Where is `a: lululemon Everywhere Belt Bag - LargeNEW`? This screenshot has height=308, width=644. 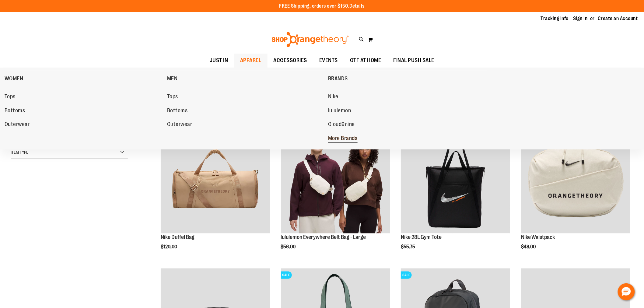
a: lululemon Everywhere Belt Bag - LargeNEW is located at coordinates (335, 179).